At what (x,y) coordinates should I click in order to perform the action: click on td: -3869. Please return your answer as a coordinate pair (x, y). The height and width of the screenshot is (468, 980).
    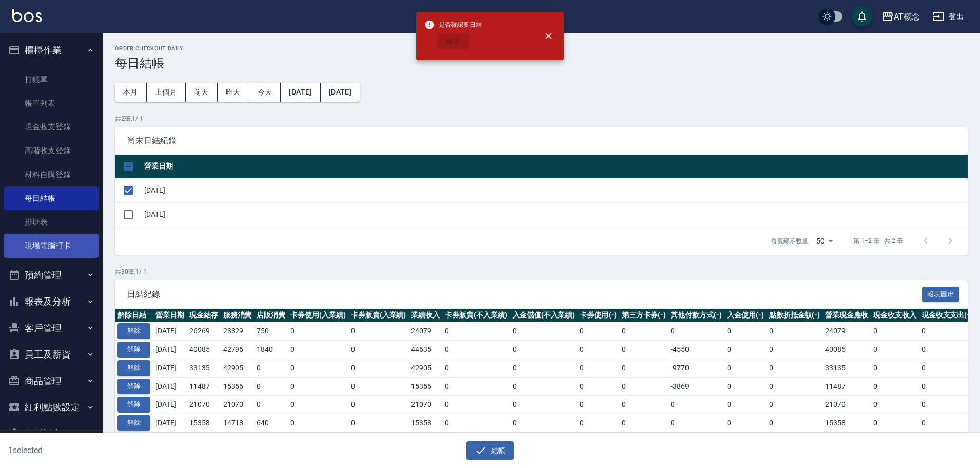
    Looking at the image, I should click on (696, 387).